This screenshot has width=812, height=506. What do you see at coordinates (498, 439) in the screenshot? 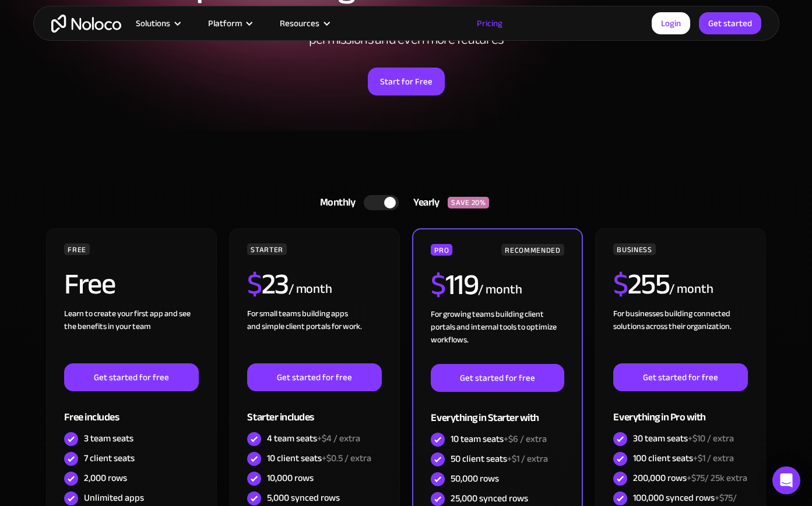
I see `div: 10 team seats` at bounding box center [498, 439].